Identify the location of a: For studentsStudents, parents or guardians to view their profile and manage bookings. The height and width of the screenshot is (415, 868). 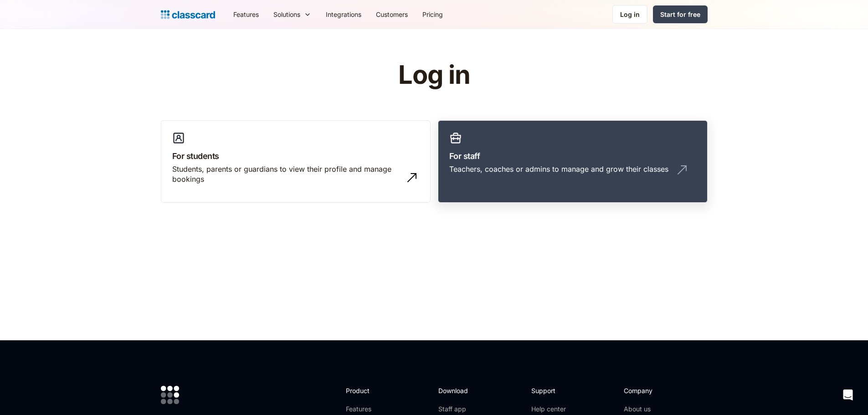
(296, 162).